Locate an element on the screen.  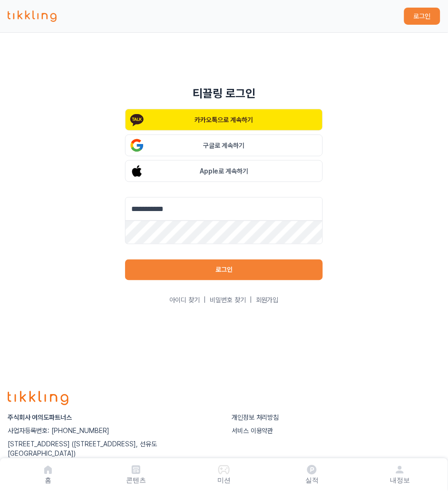
p: 홈 is located at coordinates (48, 481).